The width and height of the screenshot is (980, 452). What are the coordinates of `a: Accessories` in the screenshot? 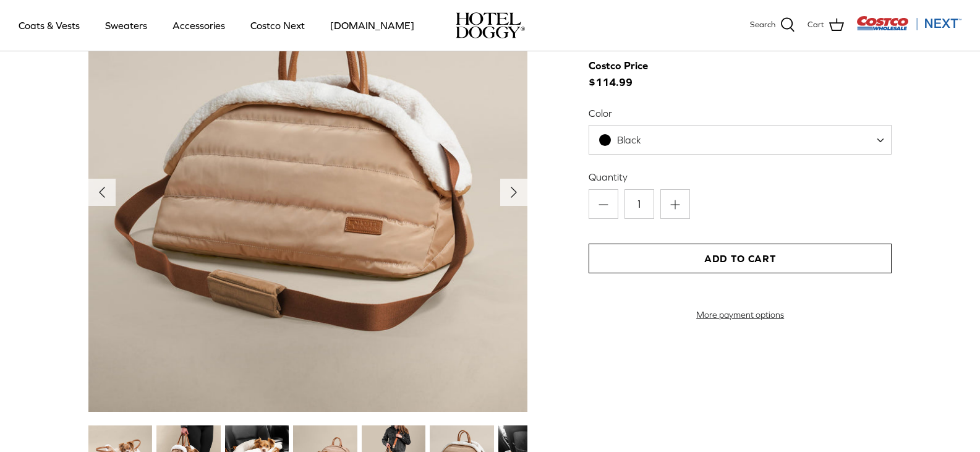 It's located at (198, 25).